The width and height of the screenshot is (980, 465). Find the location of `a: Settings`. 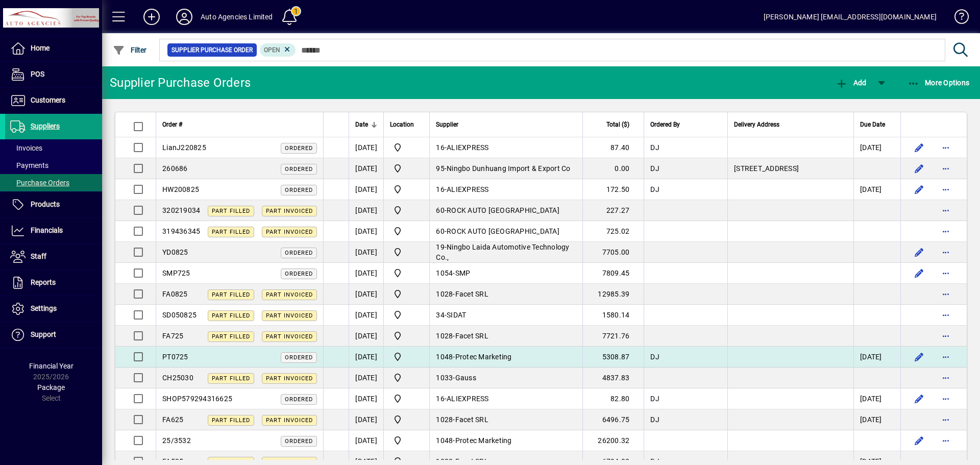

a: Settings is located at coordinates (53, 308).